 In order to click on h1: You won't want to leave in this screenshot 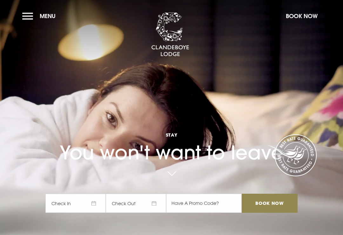, I will do `click(172, 140)`.